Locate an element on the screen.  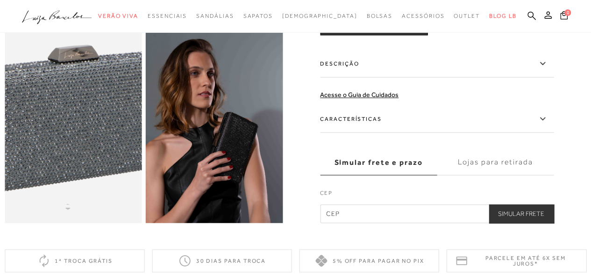
input: CEP is located at coordinates (437, 213).